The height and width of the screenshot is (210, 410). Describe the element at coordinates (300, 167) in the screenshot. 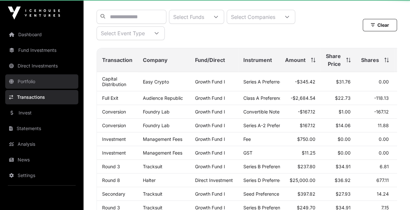

I see `td: $237.80` at that location.